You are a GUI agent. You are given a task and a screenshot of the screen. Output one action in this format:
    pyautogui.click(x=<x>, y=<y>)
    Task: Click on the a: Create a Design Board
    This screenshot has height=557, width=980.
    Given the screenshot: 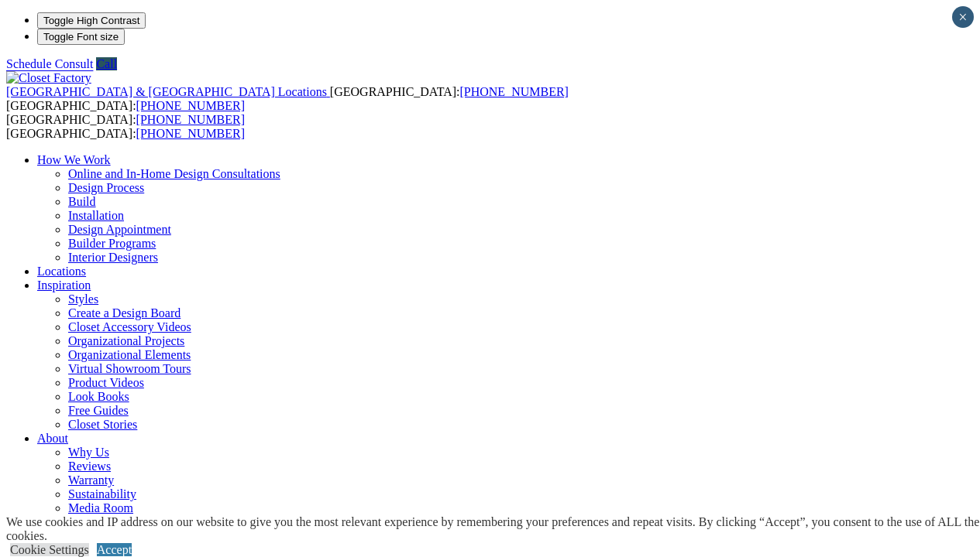 What is the action you would take?
    pyautogui.click(x=124, y=313)
    